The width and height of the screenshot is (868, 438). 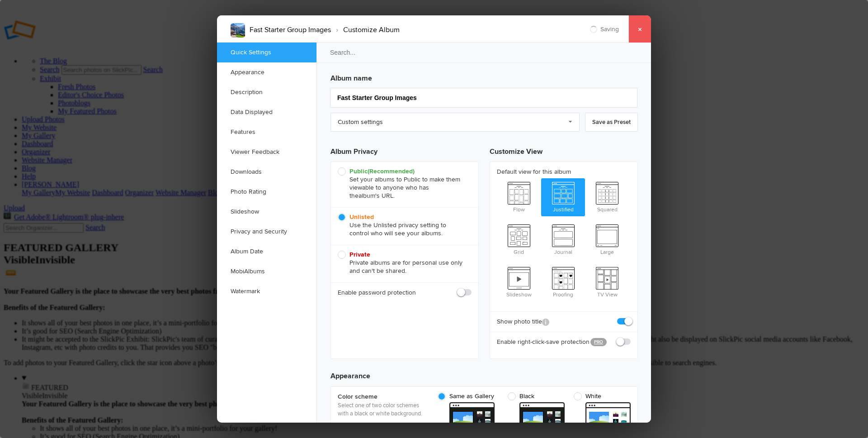 I want to click on span: Grid, so click(x=519, y=239).